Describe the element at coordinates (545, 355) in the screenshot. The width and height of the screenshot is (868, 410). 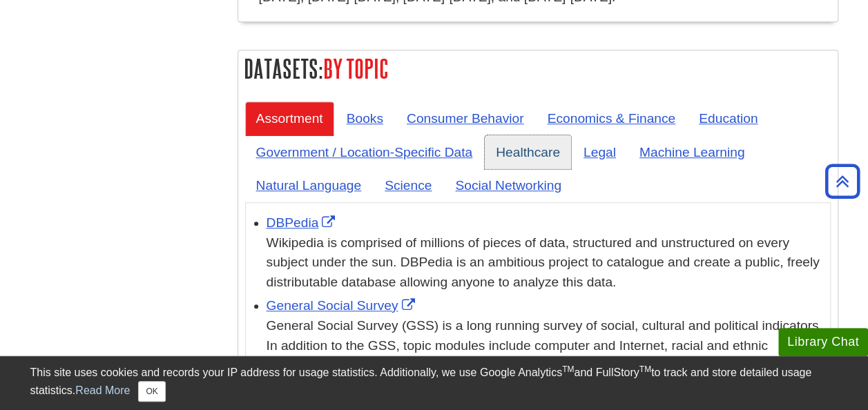
I see `div: General Social Survey (GSS) is a long running survey of social, cultural and political indicators...` at that location.